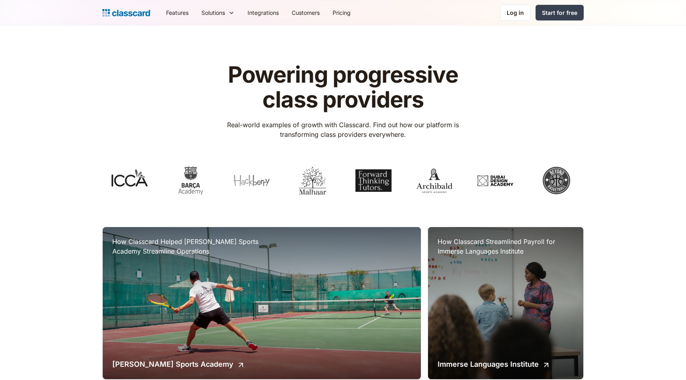 The height and width of the screenshot is (380, 686). What do you see at coordinates (488, 364) in the screenshot?
I see `h2: Immerse Languages Institute` at bounding box center [488, 364].